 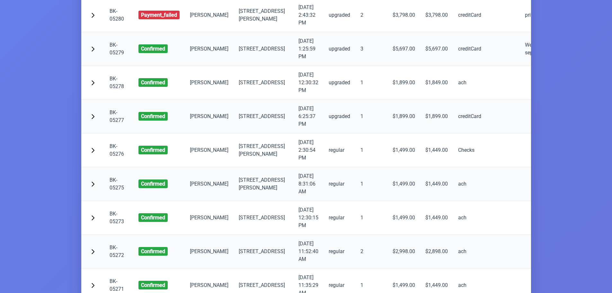 What do you see at coordinates (117, 116) in the screenshot?
I see `a: BK-05277` at bounding box center [117, 116].